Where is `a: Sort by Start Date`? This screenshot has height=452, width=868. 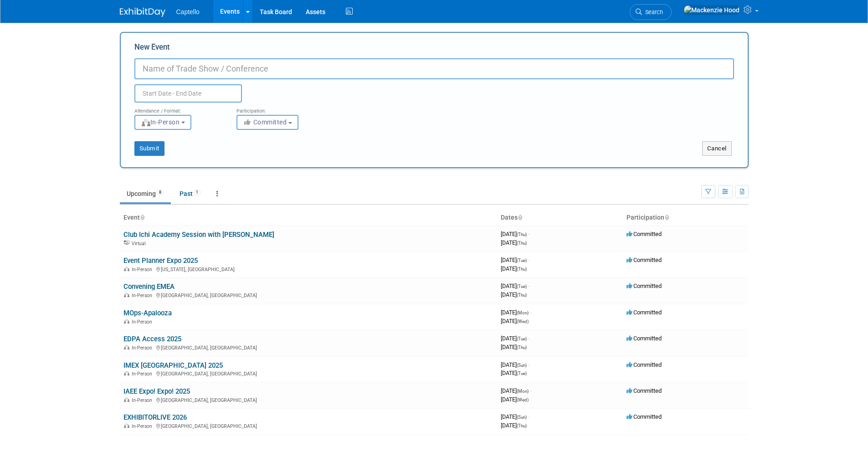
a: Sort by Start Date is located at coordinates (520, 218).